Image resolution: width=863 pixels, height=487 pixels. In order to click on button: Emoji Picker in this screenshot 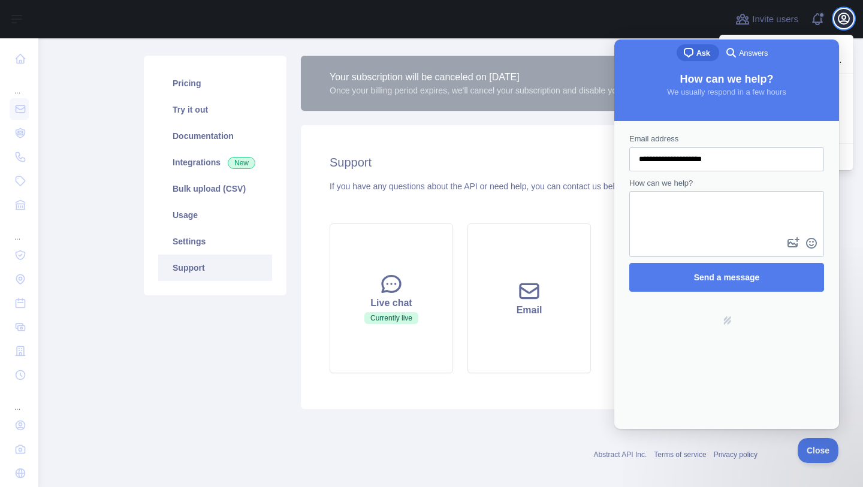, I will do `click(197, 204)`.